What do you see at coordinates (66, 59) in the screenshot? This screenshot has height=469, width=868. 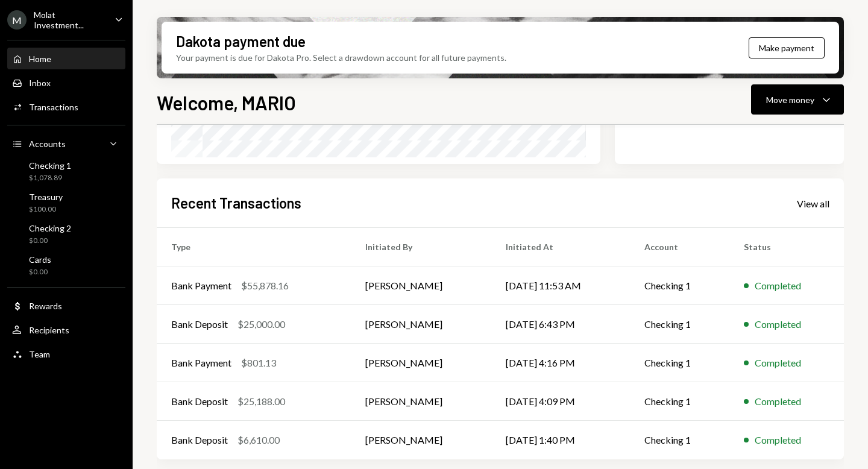 I see `a: Home` at bounding box center [66, 59].